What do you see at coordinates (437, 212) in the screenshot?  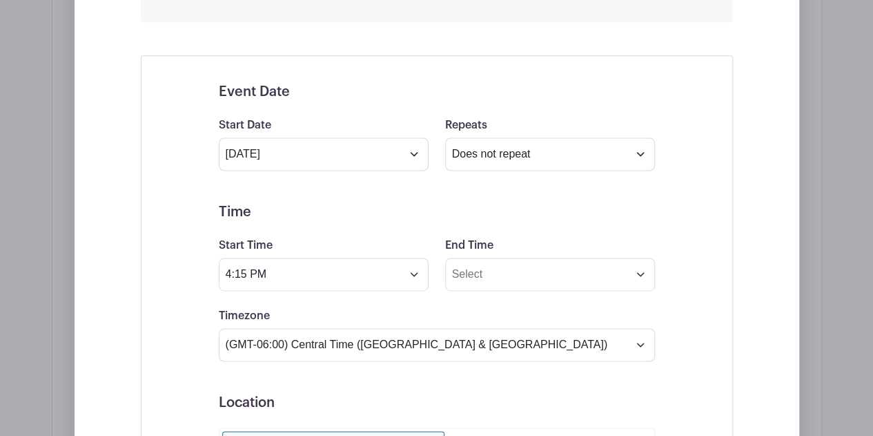 I see `h5: Time` at bounding box center [437, 212].